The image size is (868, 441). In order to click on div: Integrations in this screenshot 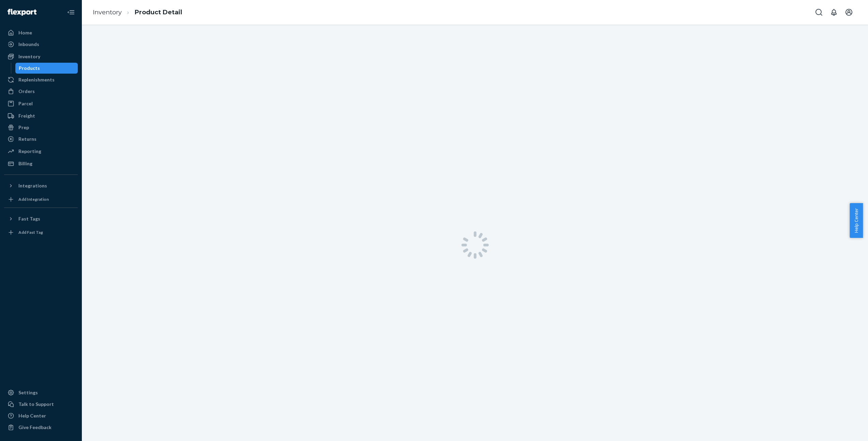, I will do `click(33, 186)`.